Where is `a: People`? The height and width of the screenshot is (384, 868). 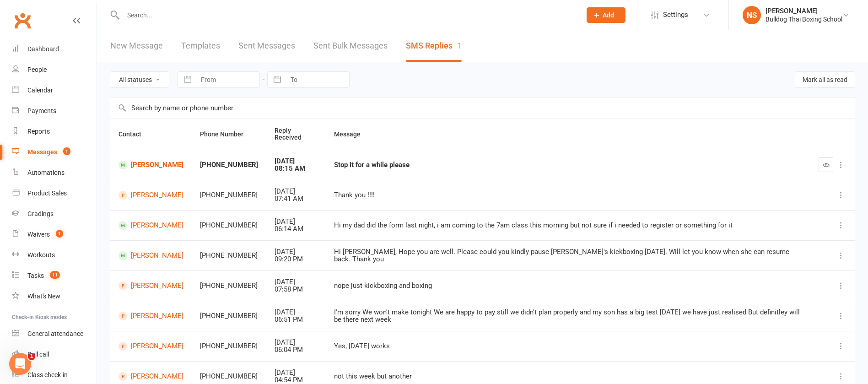
a: People is located at coordinates (54, 69).